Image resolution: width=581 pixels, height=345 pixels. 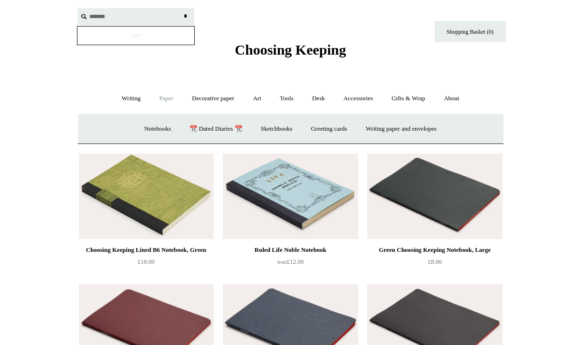 What do you see at coordinates (290, 196) in the screenshot?
I see `img: Ruled Life Noble Notebook` at bounding box center [290, 196].